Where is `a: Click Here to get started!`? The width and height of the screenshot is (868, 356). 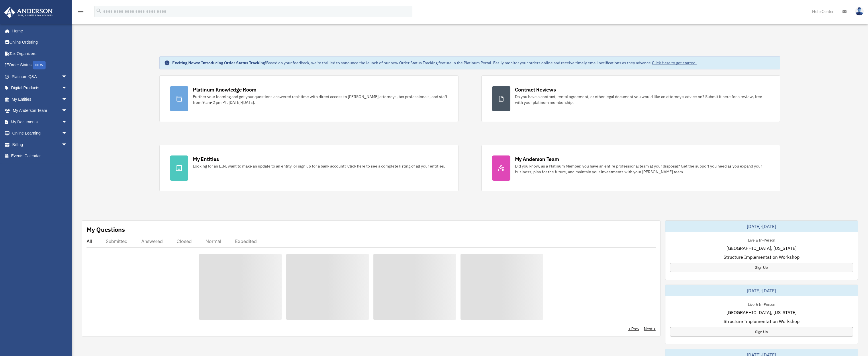 a: Click Here to get started! is located at coordinates (674, 63).